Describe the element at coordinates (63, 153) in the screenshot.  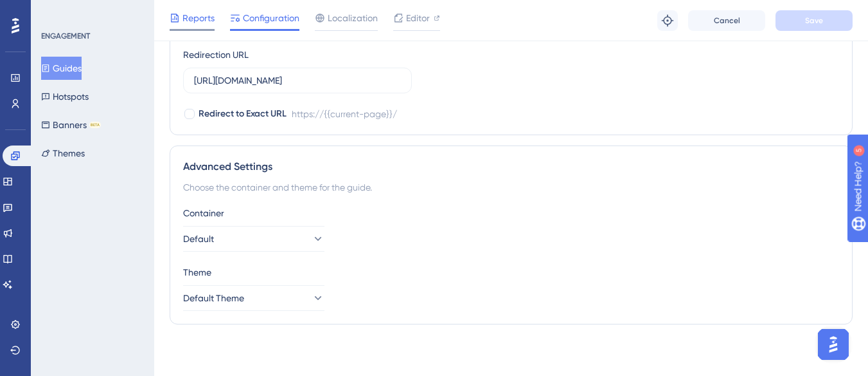
I see `button: Themes` at that location.